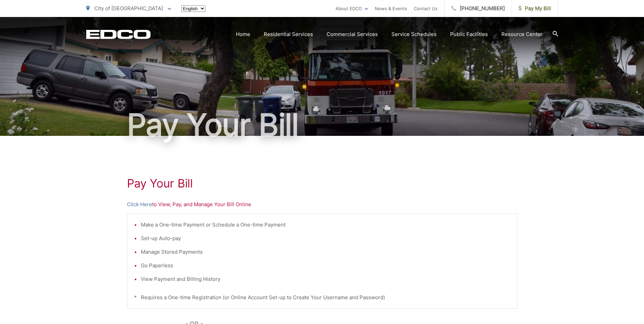  Describe the element at coordinates (469, 34) in the screenshot. I see `a: Public Facilities` at that location.